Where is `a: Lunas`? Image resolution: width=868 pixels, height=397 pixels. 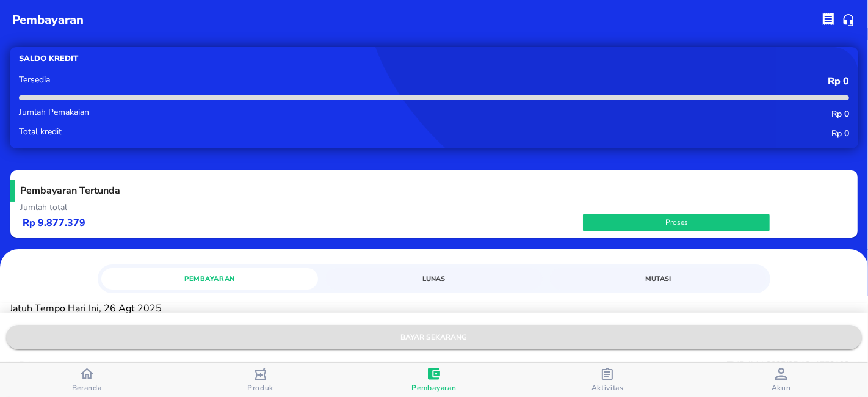
a: Lunas is located at coordinates (434, 278).